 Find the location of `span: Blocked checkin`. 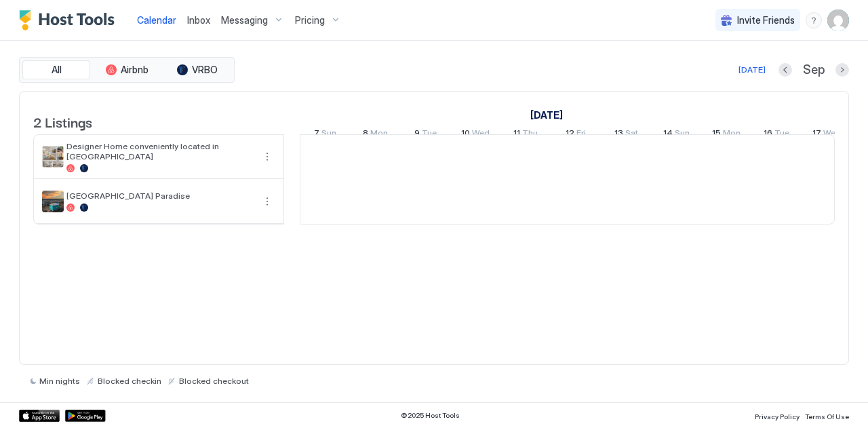

span: Blocked checkin is located at coordinates (129, 380).